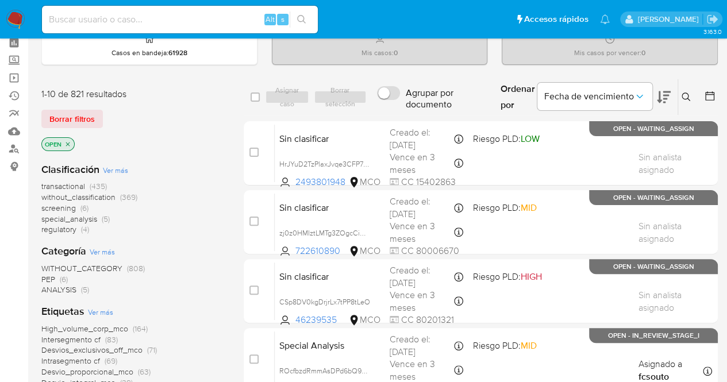 The width and height of the screenshot is (727, 382). What do you see at coordinates (283, 19) in the screenshot?
I see `span: s` at bounding box center [283, 19].